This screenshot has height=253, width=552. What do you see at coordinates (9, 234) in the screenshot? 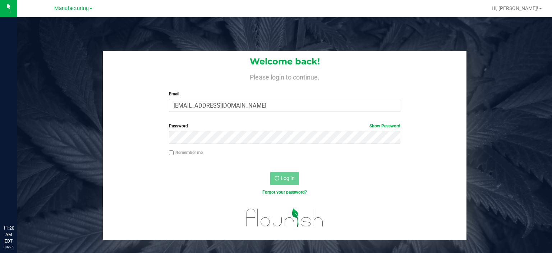
I see `p: 11:20 AM EDT` at bounding box center [9, 234].